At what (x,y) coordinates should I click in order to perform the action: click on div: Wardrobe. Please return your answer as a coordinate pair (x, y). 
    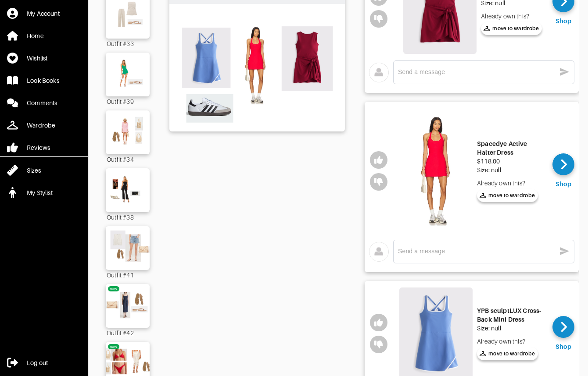
    Looking at the image, I should click on (41, 126).